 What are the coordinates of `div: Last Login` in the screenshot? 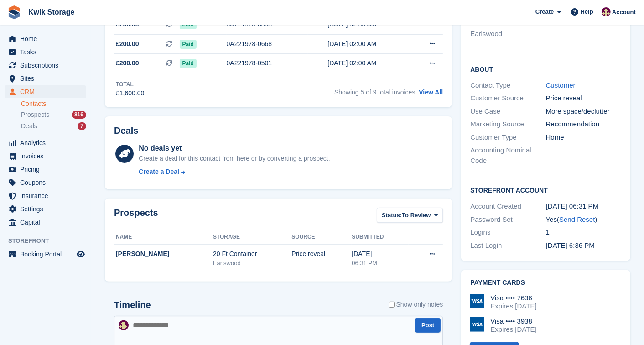 It's located at (508, 246).